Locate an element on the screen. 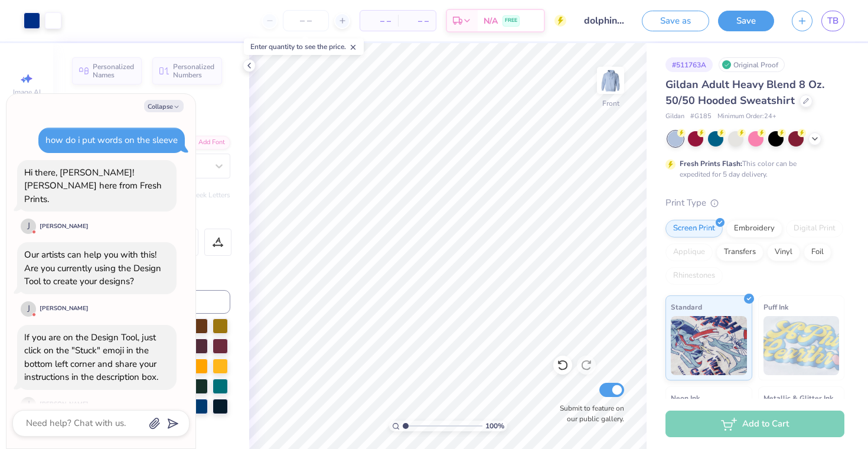  div: Digital Print is located at coordinates (815, 228).